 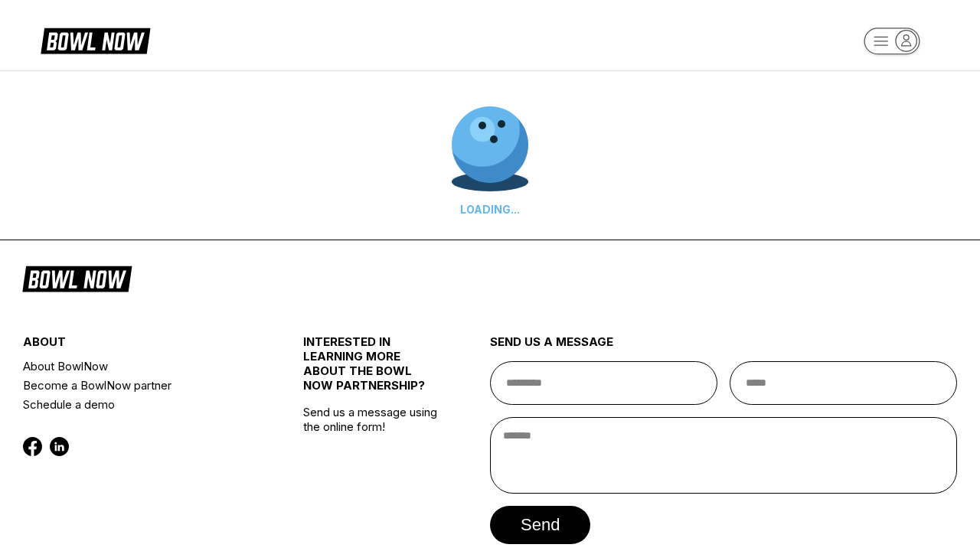 I want to click on div: INTERESTED IN LEARNING MORE ABOUT THE BOWL NOW PARTNERSHIP?, so click(x=373, y=370).